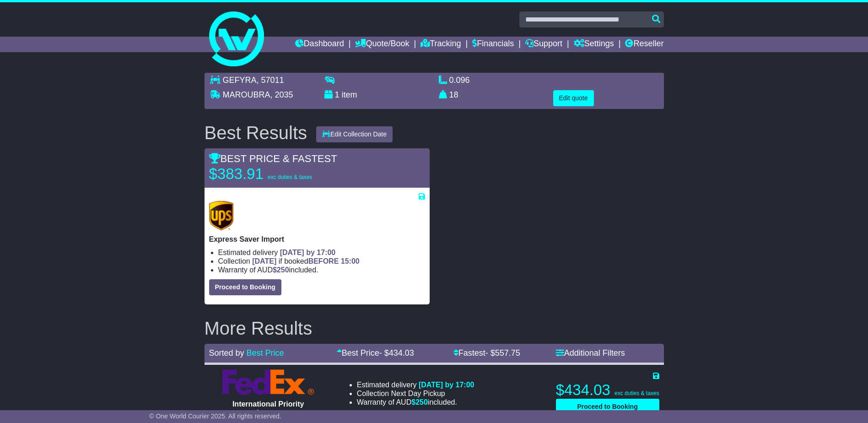 This screenshot has height=423, width=868. I want to click on span: International Priority Import, so click(268, 409).